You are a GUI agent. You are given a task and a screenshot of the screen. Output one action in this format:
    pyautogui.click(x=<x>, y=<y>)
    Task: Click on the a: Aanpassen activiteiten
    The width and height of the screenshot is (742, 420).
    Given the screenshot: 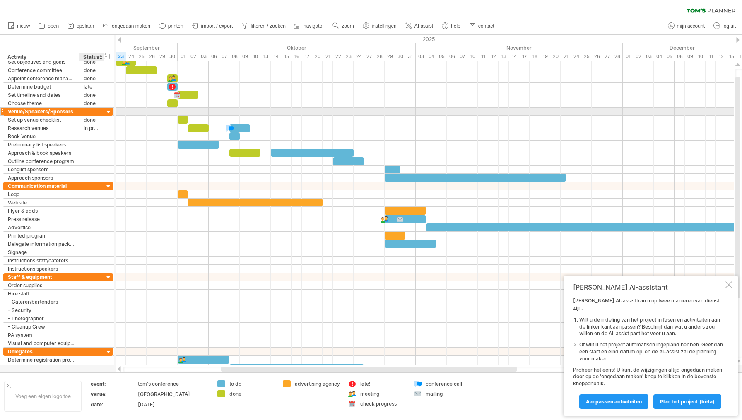 What is the action you would take?
    pyautogui.click(x=614, y=402)
    